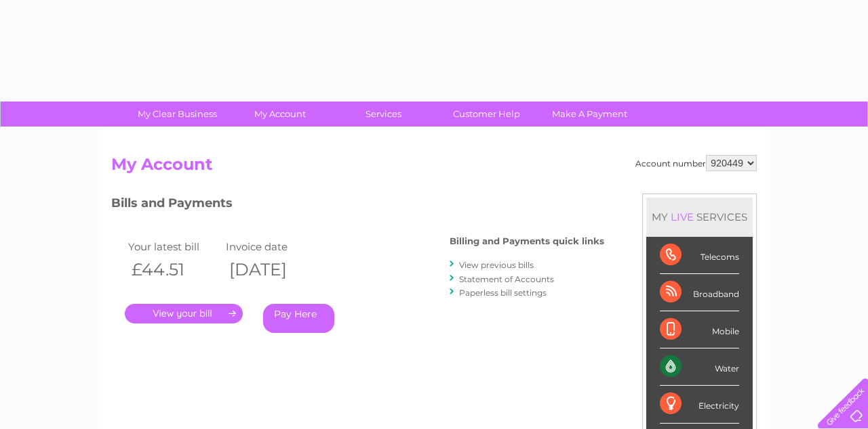  I want to click on td: Invoice date, so click(271, 247).